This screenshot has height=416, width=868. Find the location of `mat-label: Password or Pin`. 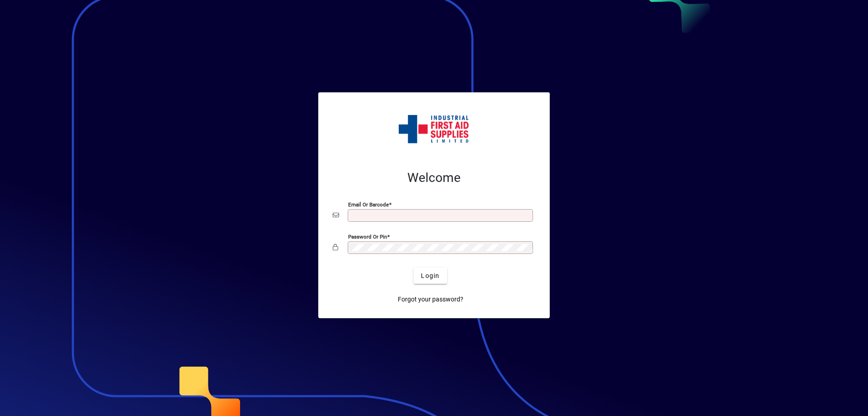

mat-label: Password or Pin is located at coordinates (368, 237).